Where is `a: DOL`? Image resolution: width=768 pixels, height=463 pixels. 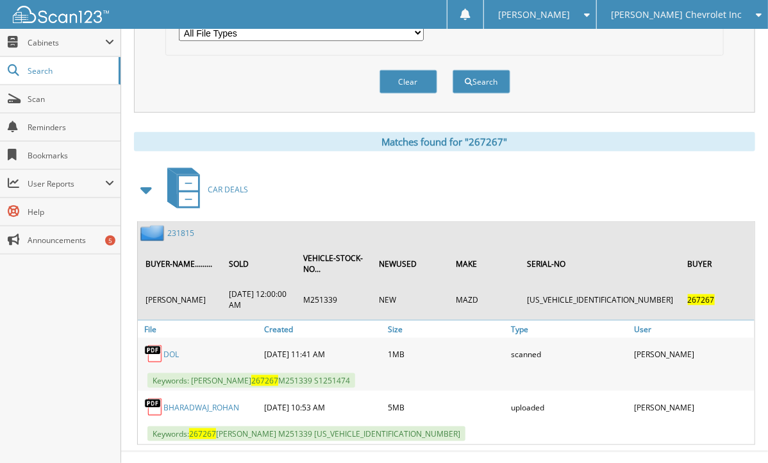
a: DOL is located at coordinates (171, 354).